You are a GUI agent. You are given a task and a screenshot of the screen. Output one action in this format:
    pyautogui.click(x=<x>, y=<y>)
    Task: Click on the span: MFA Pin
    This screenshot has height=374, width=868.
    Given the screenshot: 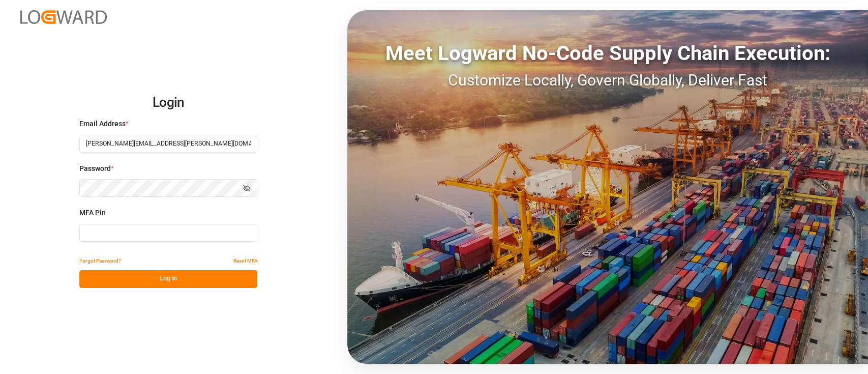 What is the action you would take?
    pyautogui.click(x=93, y=212)
    